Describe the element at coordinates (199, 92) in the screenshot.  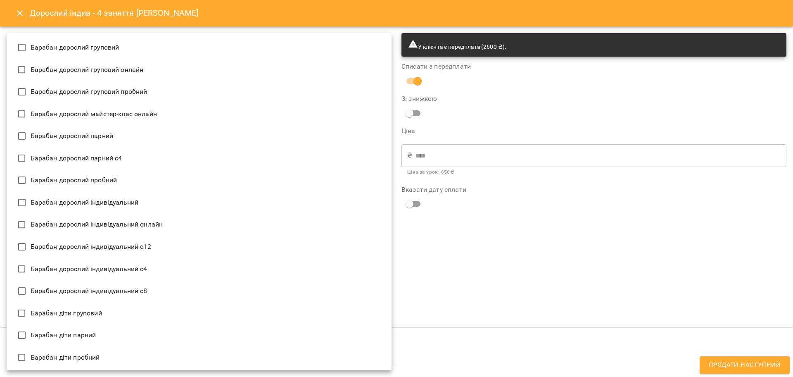
I see `li: Барабан дорослий груповий пробний` at that location.